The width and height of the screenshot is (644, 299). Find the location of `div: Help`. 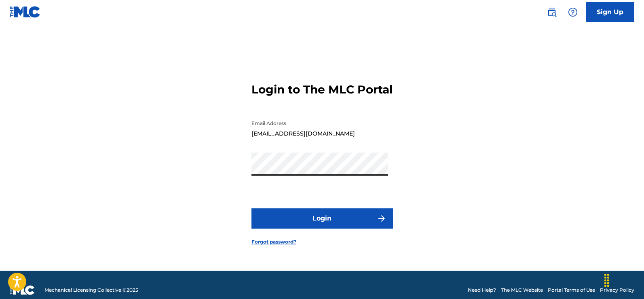

div: Help is located at coordinates (573, 12).